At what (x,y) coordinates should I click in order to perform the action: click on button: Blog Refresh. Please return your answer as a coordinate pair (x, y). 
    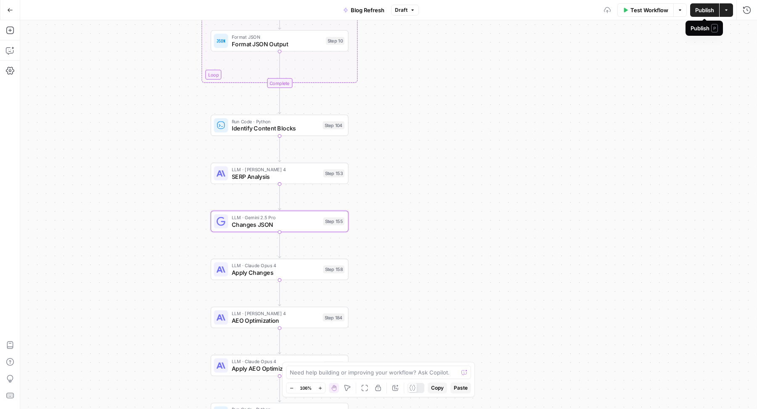
    Looking at the image, I should click on (364, 10).